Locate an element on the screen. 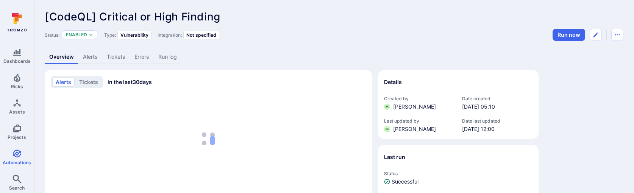  span: Projects is located at coordinates (17, 137).